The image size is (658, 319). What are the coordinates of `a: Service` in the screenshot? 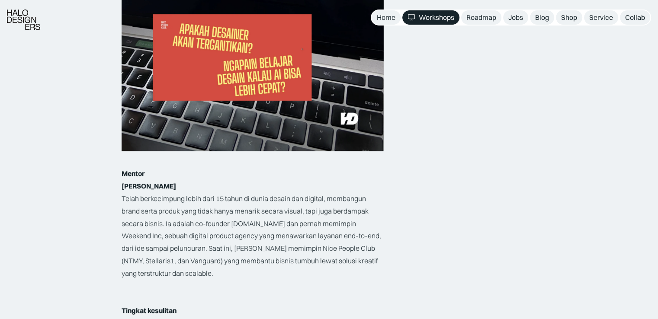 It's located at (601, 17).